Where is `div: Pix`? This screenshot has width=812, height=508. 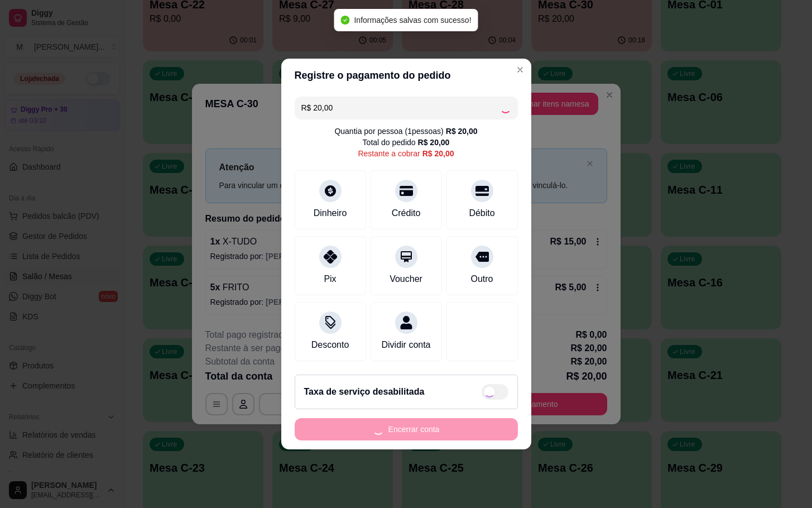 div: Pix is located at coordinates (330, 279).